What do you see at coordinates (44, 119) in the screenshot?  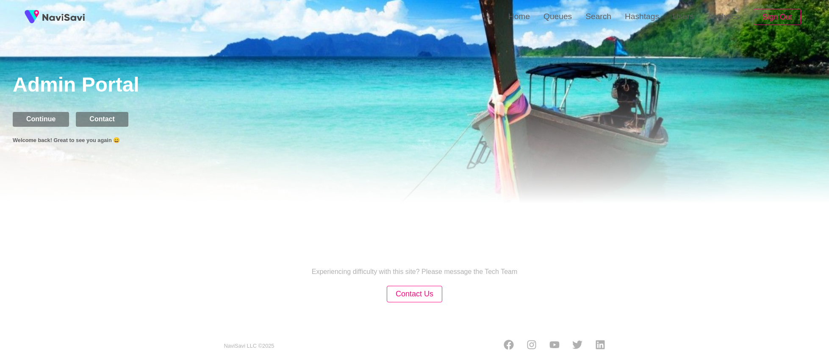 I see `a: Continue` at bounding box center [44, 119].